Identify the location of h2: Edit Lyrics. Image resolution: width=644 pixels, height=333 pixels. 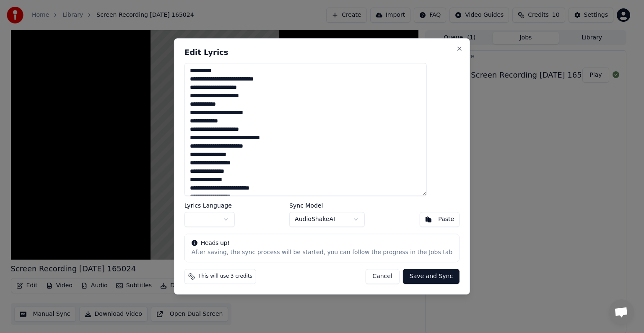
(322, 52).